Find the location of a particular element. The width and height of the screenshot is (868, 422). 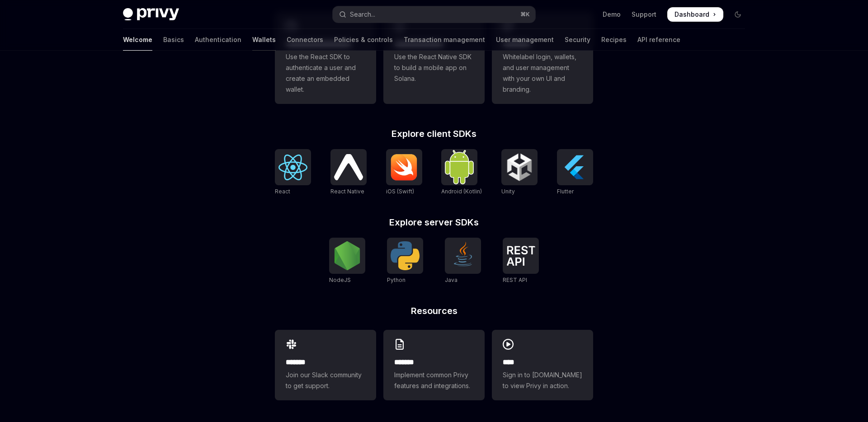

a: React NativeReact Native is located at coordinates (349, 173).